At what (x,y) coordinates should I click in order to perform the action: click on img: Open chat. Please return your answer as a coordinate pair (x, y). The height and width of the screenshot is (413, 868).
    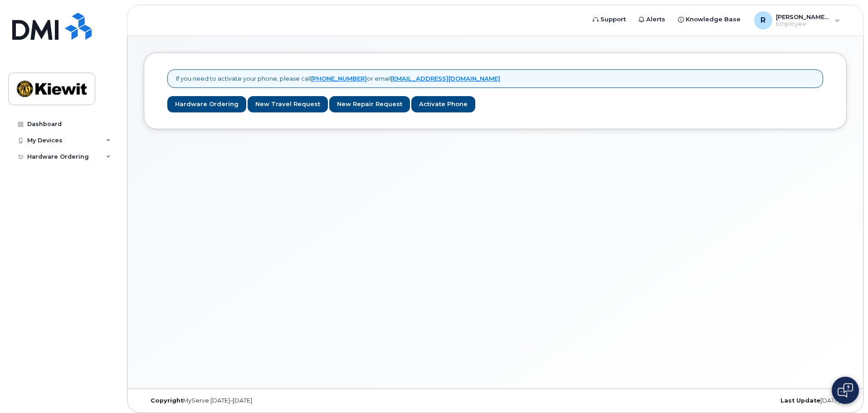
    Looking at the image, I should click on (845, 391).